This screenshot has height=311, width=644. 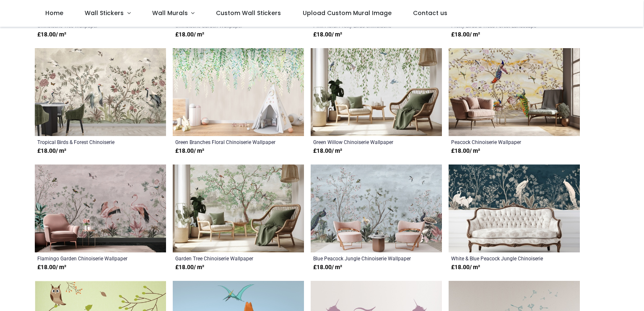 I want to click on div: Green Branches Floral Chinoiserie Wallpaper, so click(x=225, y=142).